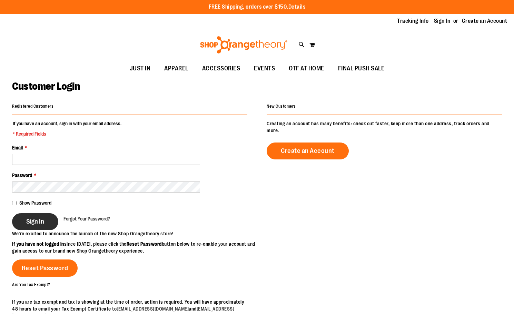 The image size is (514, 314). What do you see at coordinates (35, 203) in the screenshot?
I see `span: Show Password` at bounding box center [35, 203].